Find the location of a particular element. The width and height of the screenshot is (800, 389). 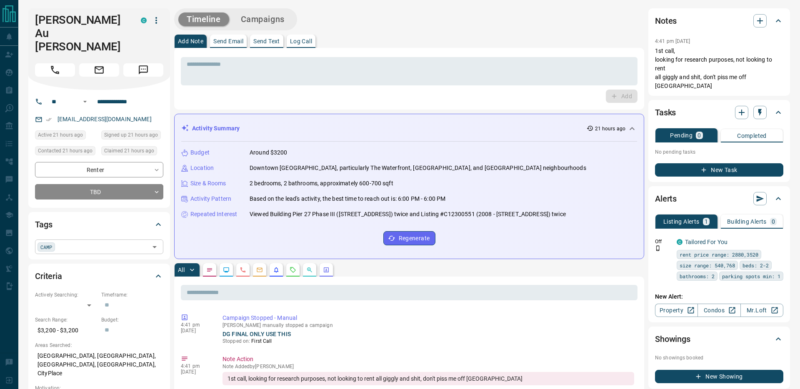

button: New Showing is located at coordinates (719, 377).